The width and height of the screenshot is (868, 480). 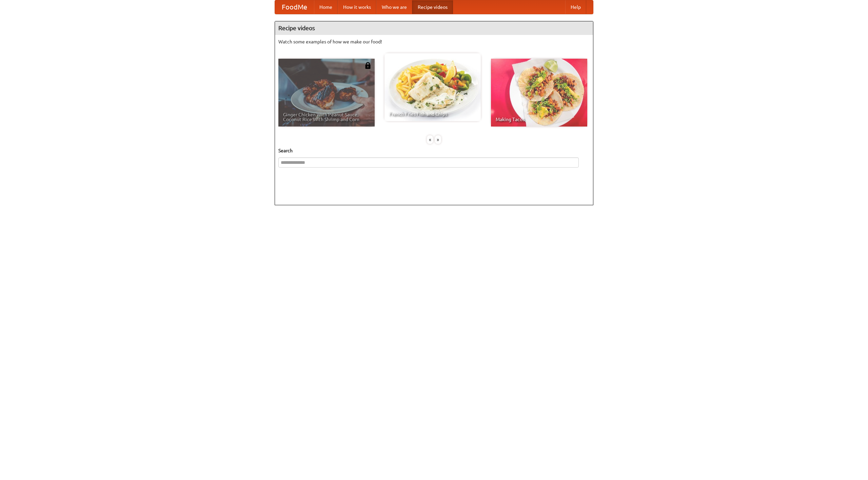 What do you see at coordinates (576, 7) in the screenshot?
I see `a: Help` at bounding box center [576, 7].